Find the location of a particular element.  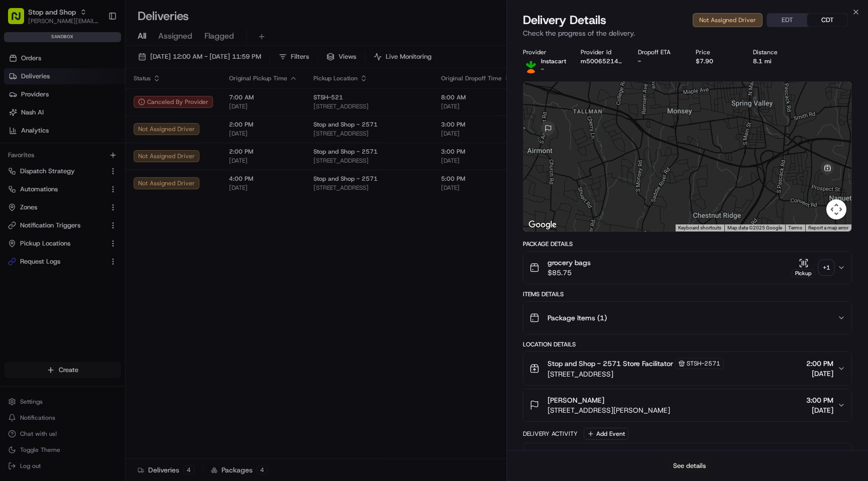

span: $85.75 is located at coordinates (570, 272).